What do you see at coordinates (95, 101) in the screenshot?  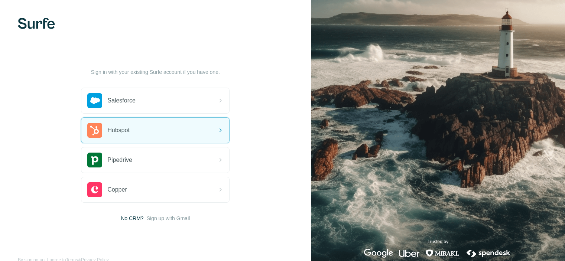 I see `img: salesforce's logo` at bounding box center [95, 101].